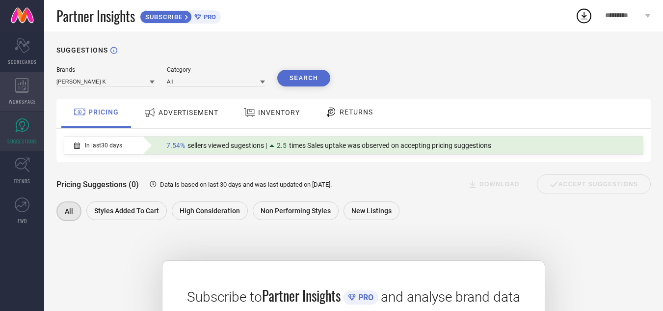 This screenshot has height=311, width=663. I want to click on span: INVENTORY, so click(279, 112).